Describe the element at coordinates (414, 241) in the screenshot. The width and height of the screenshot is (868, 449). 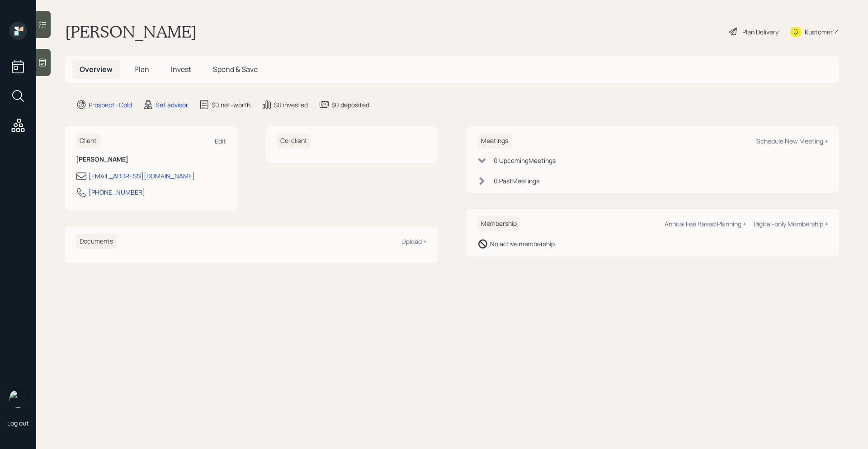
I see `div: Upload +` at that location.